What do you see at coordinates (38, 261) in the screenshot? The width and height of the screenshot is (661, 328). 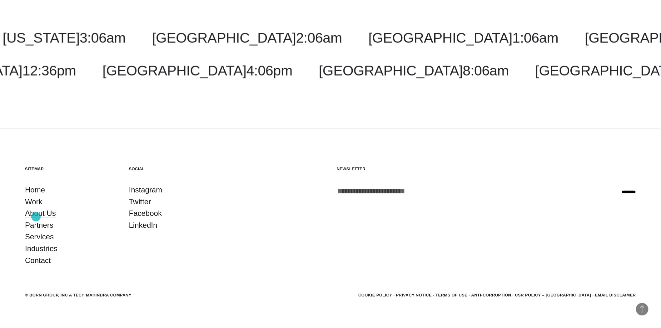 I see `a: Contact` at bounding box center [38, 261].